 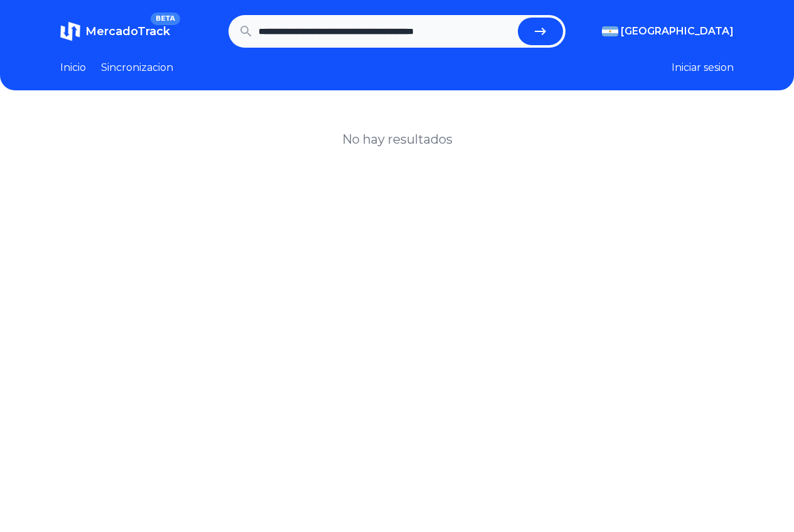 I want to click on span: BETA, so click(x=165, y=19).